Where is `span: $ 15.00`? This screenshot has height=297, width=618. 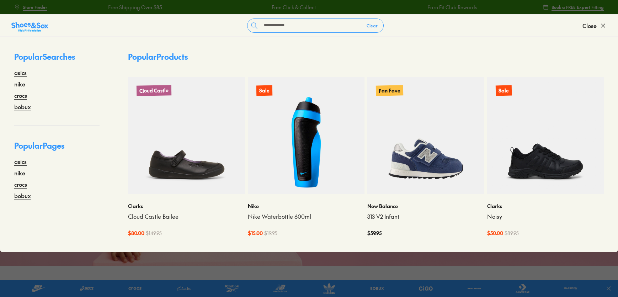 span: $ 15.00 is located at coordinates (255, 233).